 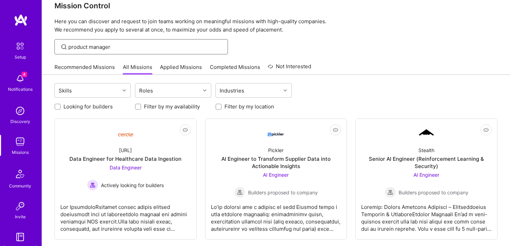 What do you see at coordinates (20, 46) in the screenshot?
I see `img: setup` at bounding box center [20, 46].